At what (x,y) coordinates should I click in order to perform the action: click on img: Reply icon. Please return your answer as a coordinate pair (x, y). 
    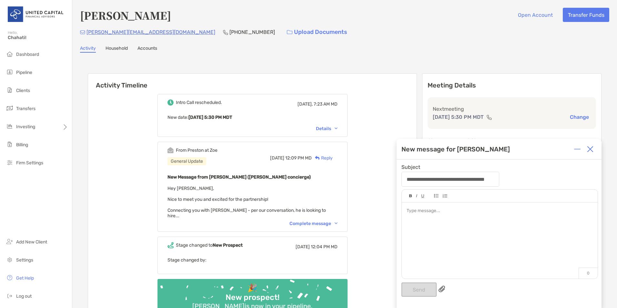
    Looking at the image, I should click on (317, 158).